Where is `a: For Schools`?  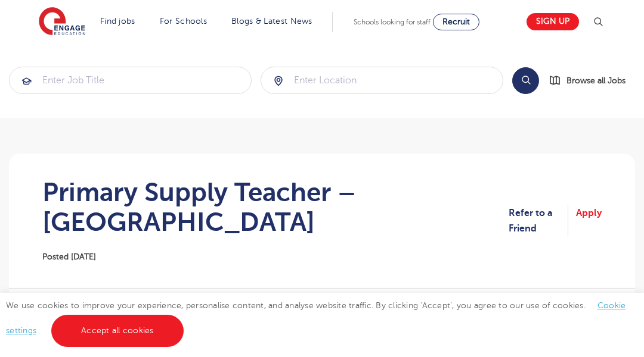
a: For Schools is located at coordinates (183, 21).